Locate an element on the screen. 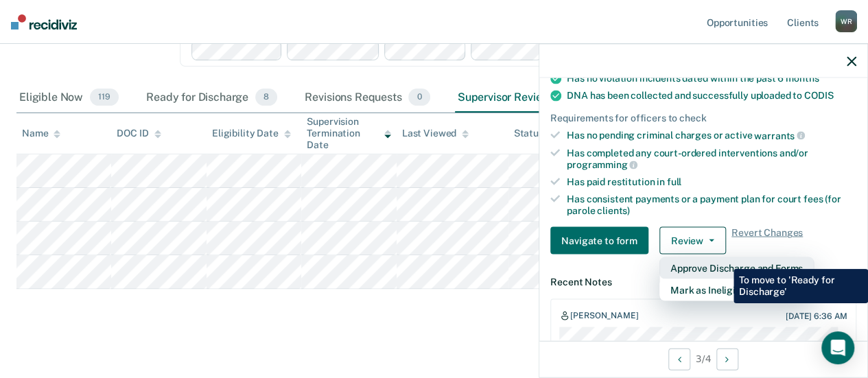 This screenshot has height=378, width=868. a: Navigate to form link is located at coordinates (602, 241).